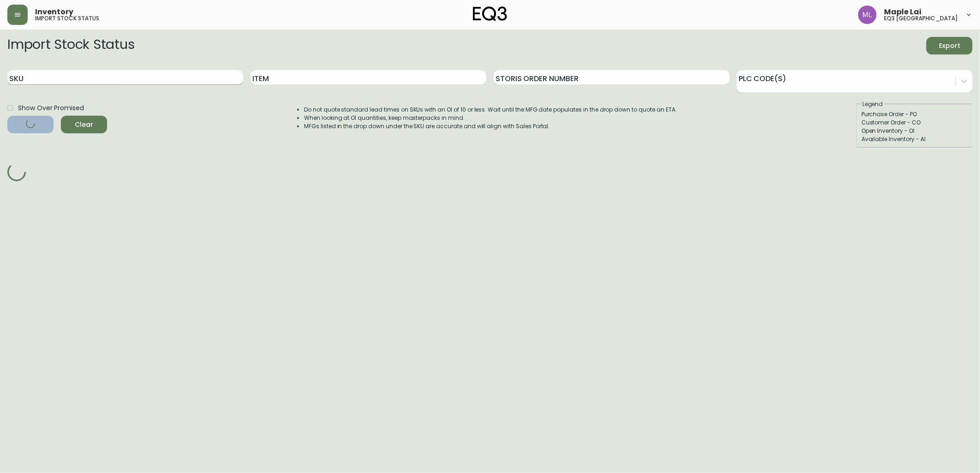 This screenshot has width=980, height=473. I want to click on img: logo, so click(490, 14).